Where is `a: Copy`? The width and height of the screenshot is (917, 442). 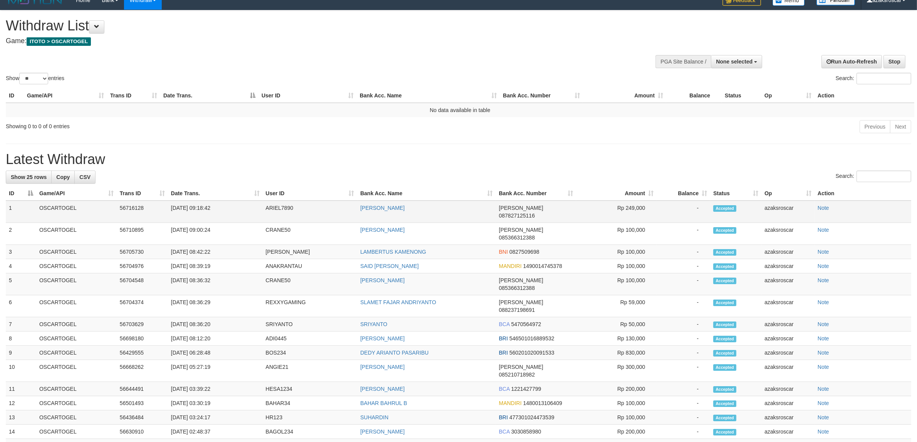
a: Copy is located at coordinates (63, 177).